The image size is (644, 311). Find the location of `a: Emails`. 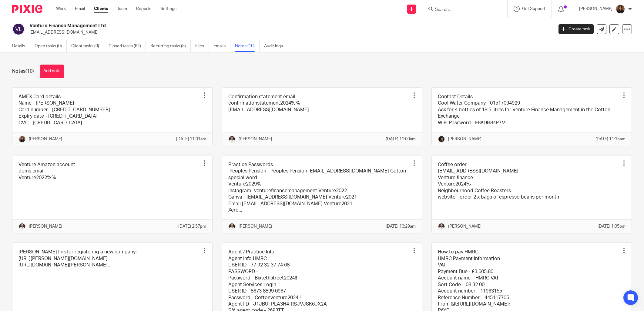

a: Emails is located at coordinates (222, 46).